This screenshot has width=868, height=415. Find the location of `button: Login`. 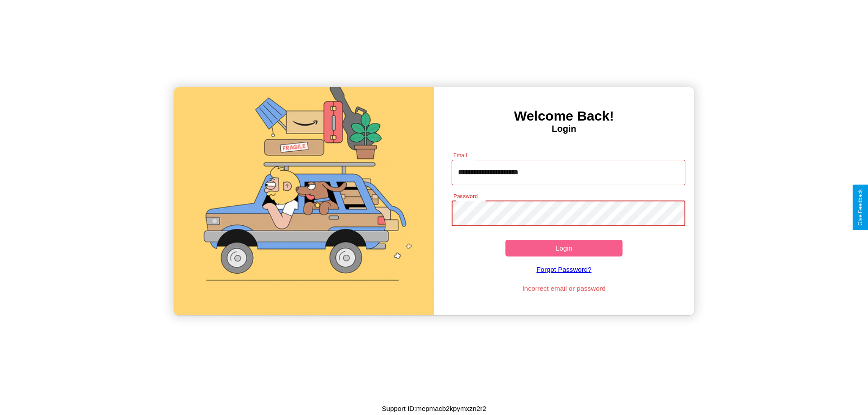

button: Login is located at coordinates (564, 248).